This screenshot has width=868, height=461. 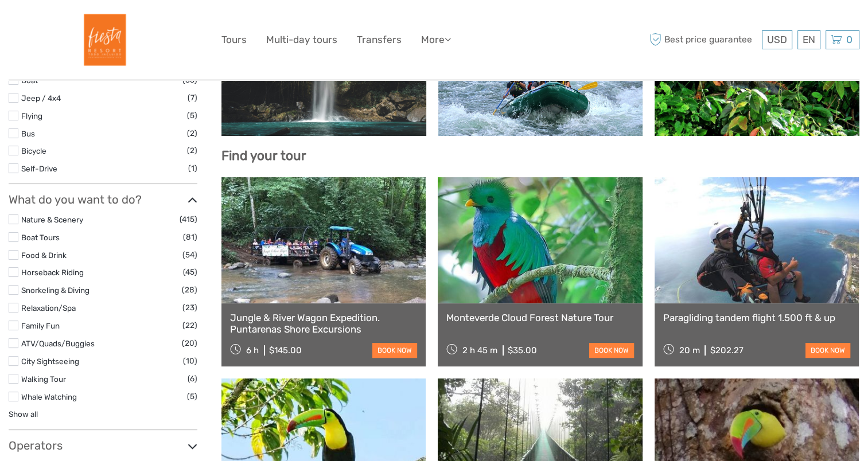 What do you see at coordinates (31, 116) in the screenshot?
I see `a: Flying` at bounding box center [31, 116].